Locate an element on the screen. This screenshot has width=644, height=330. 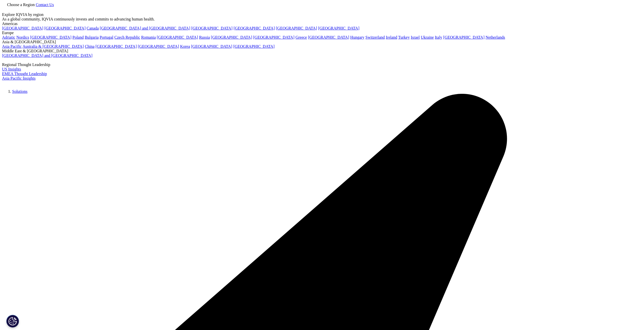
a: Romania is located at coordinates (149, 37).